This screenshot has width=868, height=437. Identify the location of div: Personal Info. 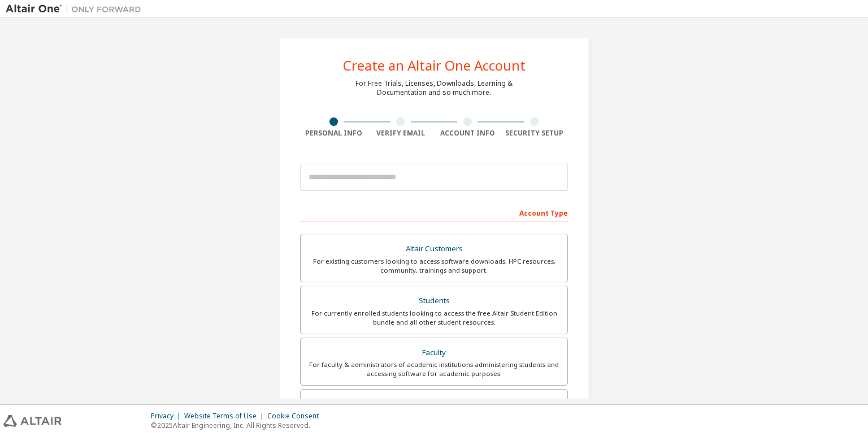
(333, 134).